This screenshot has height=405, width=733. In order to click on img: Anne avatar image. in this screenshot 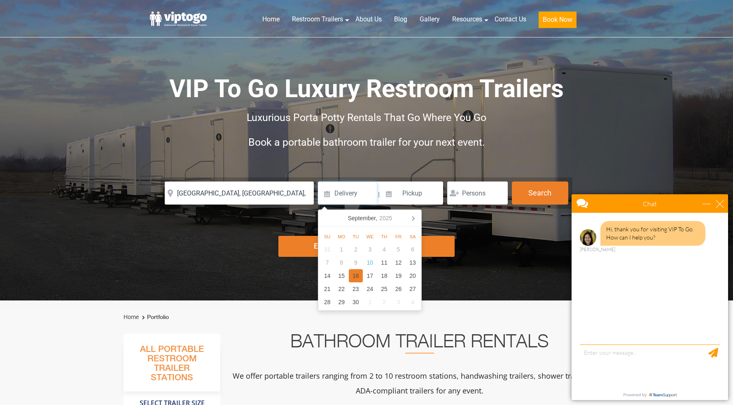, I will do `click(21, 48)`.